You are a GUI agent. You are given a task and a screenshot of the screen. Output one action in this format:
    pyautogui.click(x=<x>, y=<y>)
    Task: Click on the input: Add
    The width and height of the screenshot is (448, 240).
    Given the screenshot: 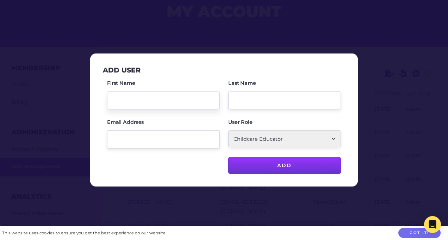 What is the action you would take?
    pyautogui.click(x=284, y=165)
    